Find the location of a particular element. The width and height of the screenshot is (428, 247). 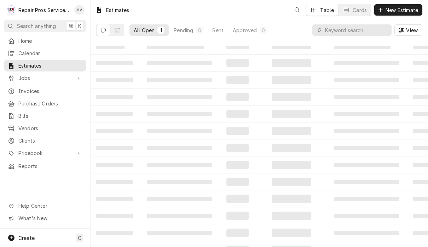

button: Search anything⌘K is located at coordinates (45, 26).